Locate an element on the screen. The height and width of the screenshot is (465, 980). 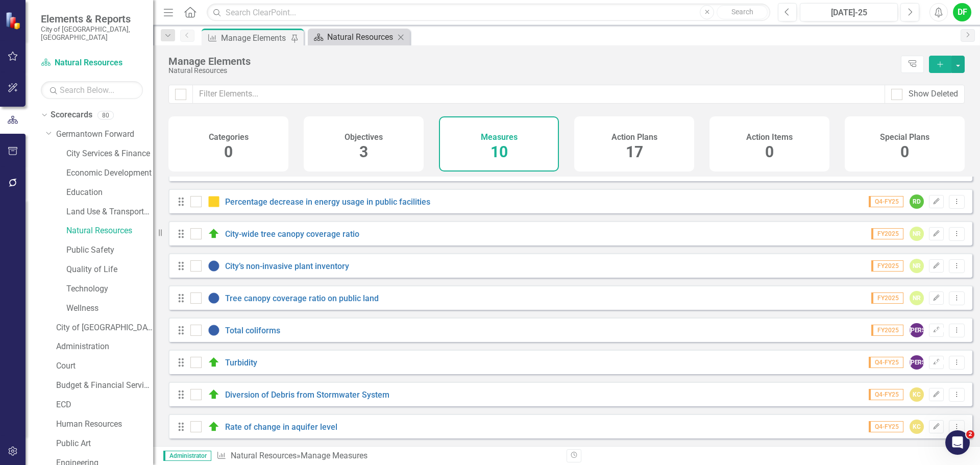
a: Diversion of Debris from Stormwater System is located at coordinates (308, 395).